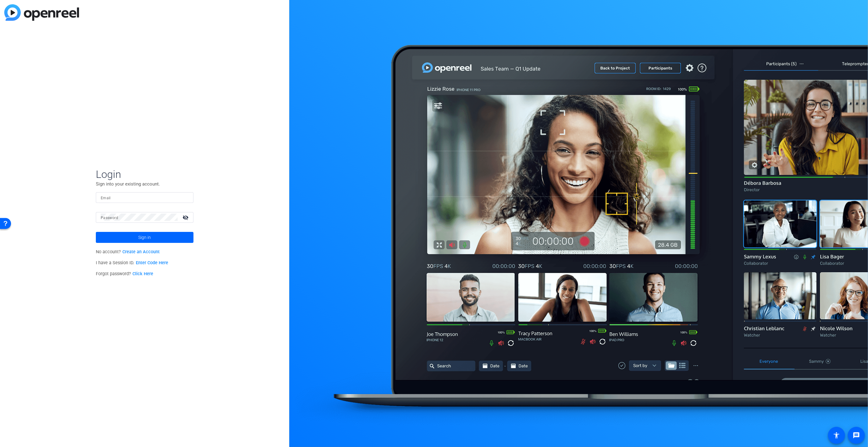 Image resolution: width=868 pixels, height=447 pixels. What do you see at coordinates (186, 217) in the screenshot?
I see `mat-icon: visibility_off` at bounding box center [186, 217].